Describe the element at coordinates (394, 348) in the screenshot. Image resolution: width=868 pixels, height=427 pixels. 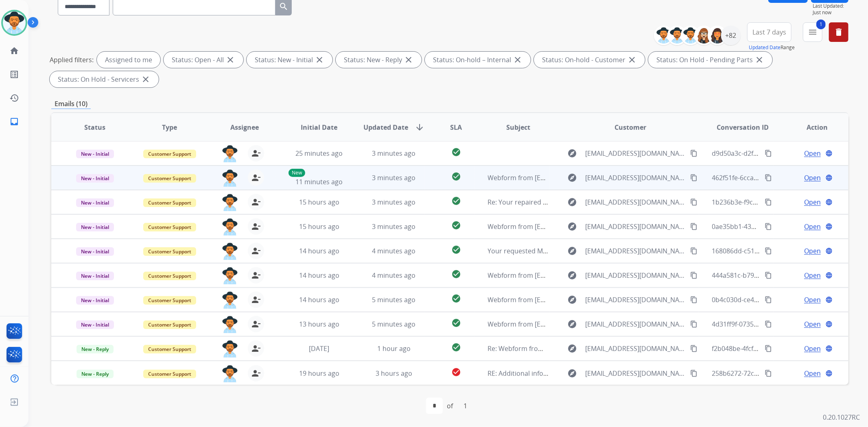
I see `span: 1 hour ago` at that location.